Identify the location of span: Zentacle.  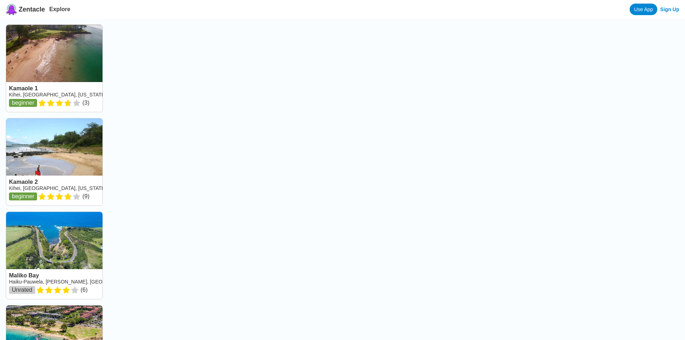
(32, 9).